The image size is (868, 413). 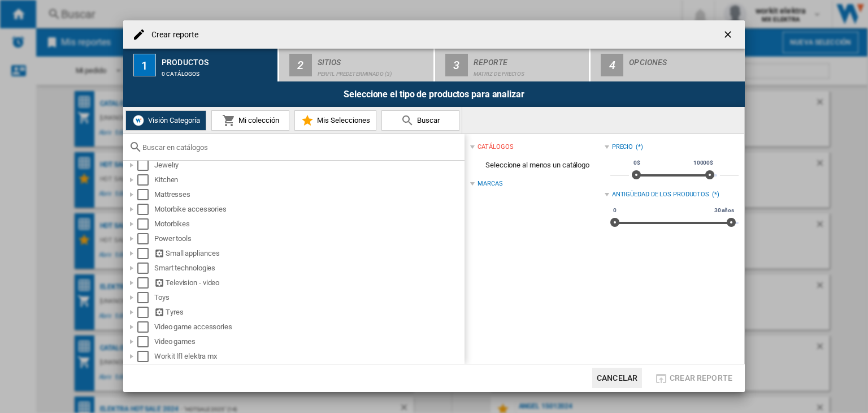 I want to click on div: Sitios, so click(x=373, y=59).